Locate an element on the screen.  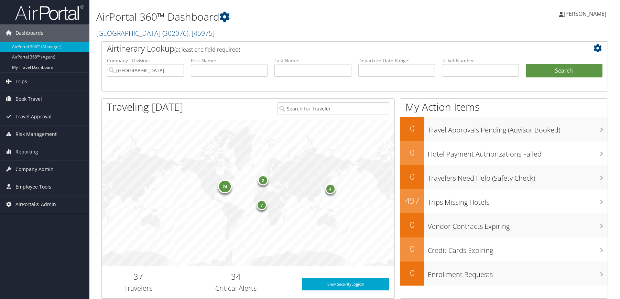
span: (at least one field required) is located at coordinates (207, 49).